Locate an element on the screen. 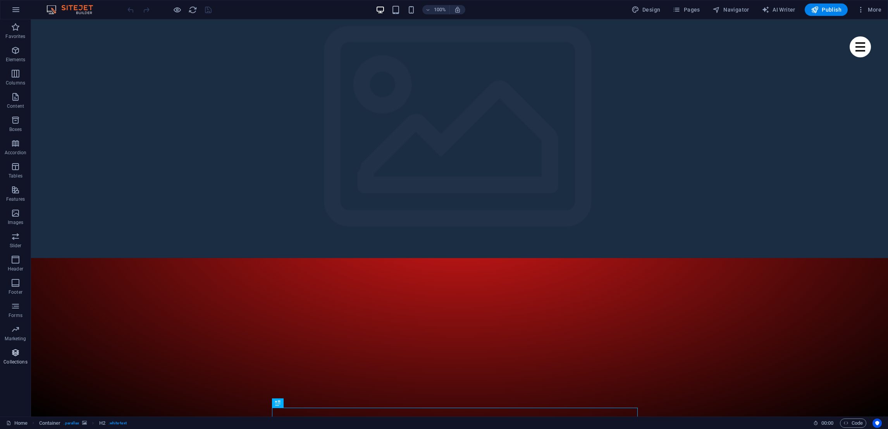 Image resolution: width=888 pixels, height=429 pixels. button: Pages is located at coordinates (686, 10).